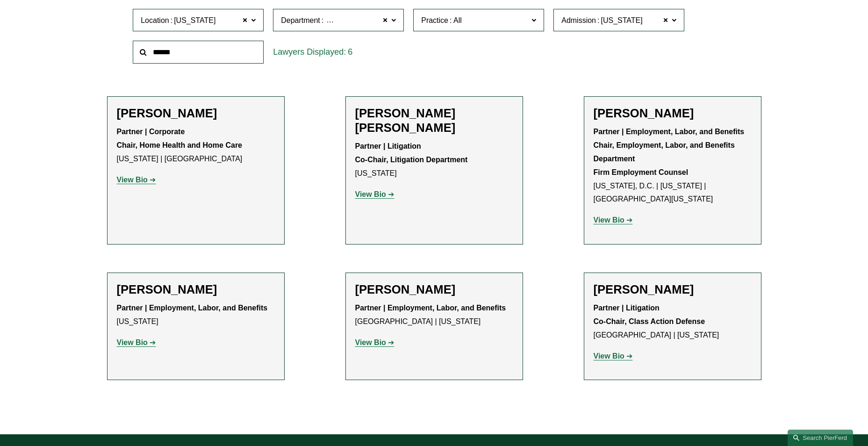 The height and width of the screenshot is (446, 868). I want to click on span: Admission, so click(579, 20).